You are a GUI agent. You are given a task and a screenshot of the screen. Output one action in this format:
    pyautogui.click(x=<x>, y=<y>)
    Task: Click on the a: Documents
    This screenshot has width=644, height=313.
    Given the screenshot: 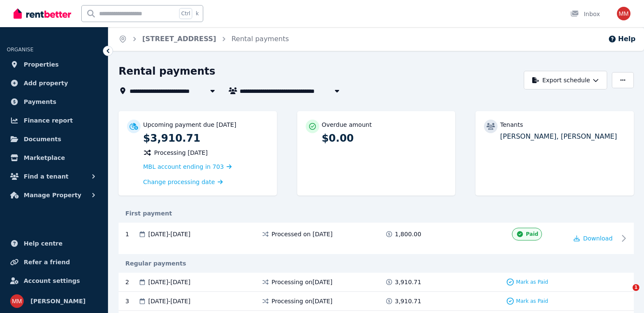 What is the action you would take?
    pyautogui.click(x=54, y=139)
    